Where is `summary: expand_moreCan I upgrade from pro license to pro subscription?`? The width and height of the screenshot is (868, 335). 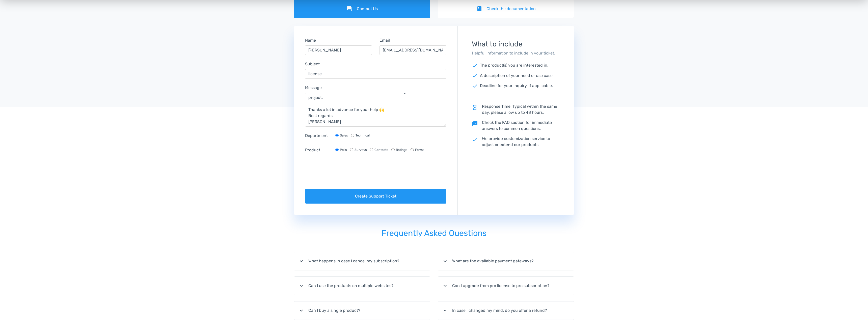
summary: expand_moreCan I upgrade from pro license to pro subscription? is located at coordinates (506, 286).